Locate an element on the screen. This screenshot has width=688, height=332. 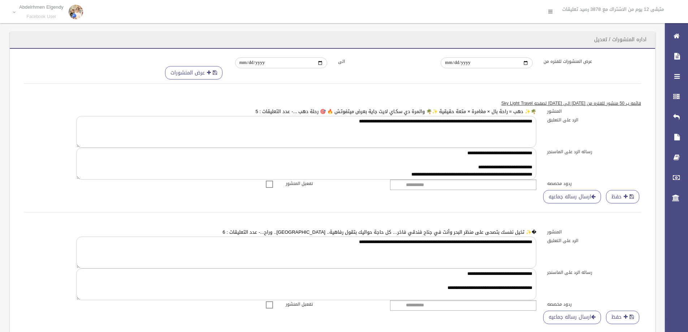
p: Abdelrhmen Elgendy is located at coordinates (41, 7).